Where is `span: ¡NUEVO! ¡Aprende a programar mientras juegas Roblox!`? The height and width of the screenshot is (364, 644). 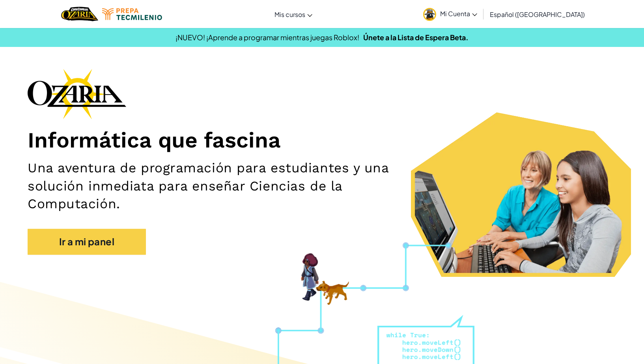 span: ¡NUEVO! ¡Aprende a programar mientras juegas Roblox! is located at coordinates (268, 37).